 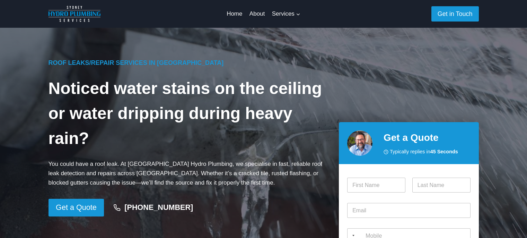 I want to click on input: Last Name, so click(x=442, y=185).